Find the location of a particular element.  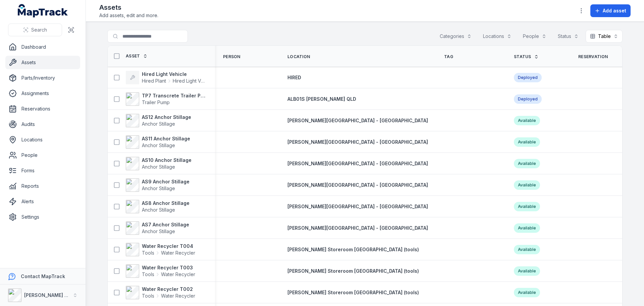

span: Add assets, edit and more. is located at coordinates (129, 16).